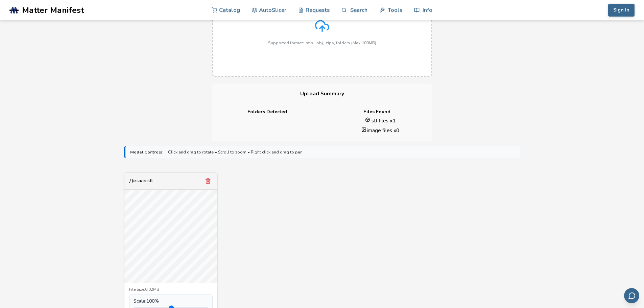 The image size is (644, 308). I want to click on div: Деталь.stl, so click(141, 181).